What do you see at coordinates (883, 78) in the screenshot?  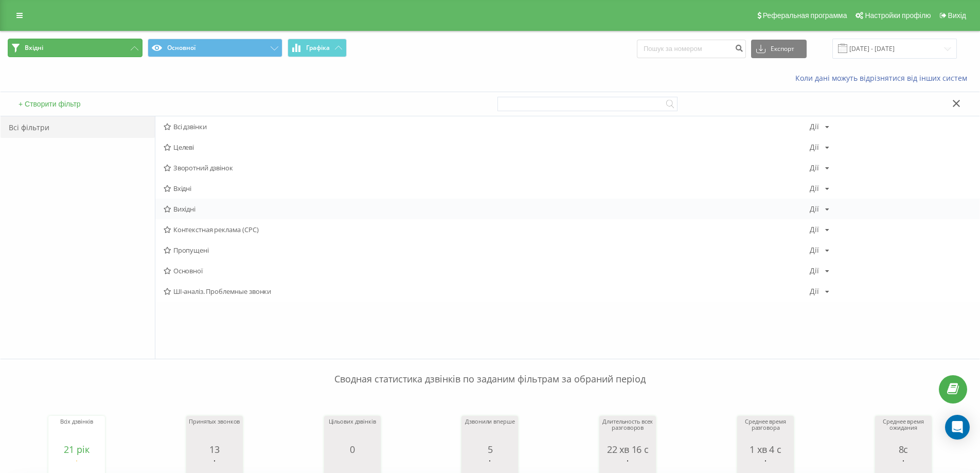 I see `a: Коли дані можуть відрізнятися від інших систем` at bounding box center [883, 78].